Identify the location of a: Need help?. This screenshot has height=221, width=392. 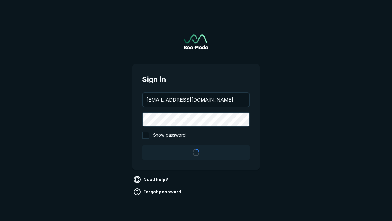
(151, 179).